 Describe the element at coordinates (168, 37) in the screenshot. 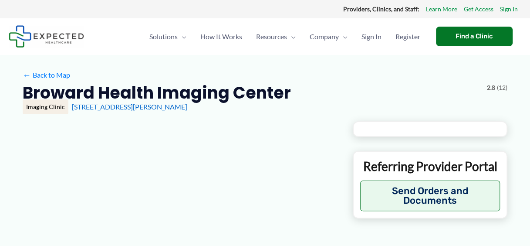

I see `a: SolutionsMenu Toggle` at that location.